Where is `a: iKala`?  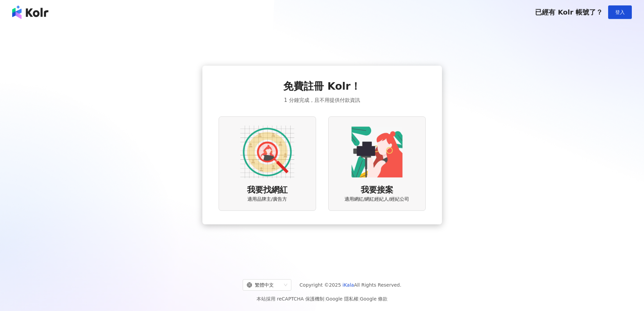 a: iKala is located at coordinates (348, 285).